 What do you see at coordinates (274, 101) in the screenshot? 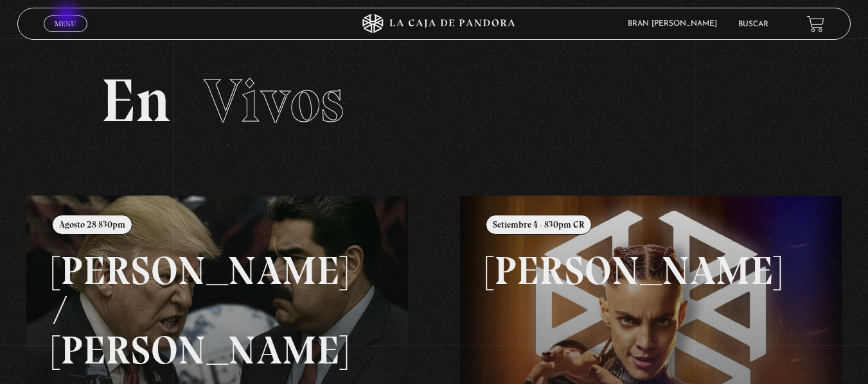
I see `span: Vivos` at bounding box center [274, 101].